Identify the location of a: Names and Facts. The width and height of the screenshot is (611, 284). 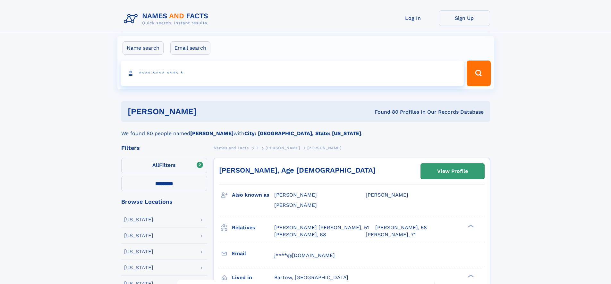
(231, 148).